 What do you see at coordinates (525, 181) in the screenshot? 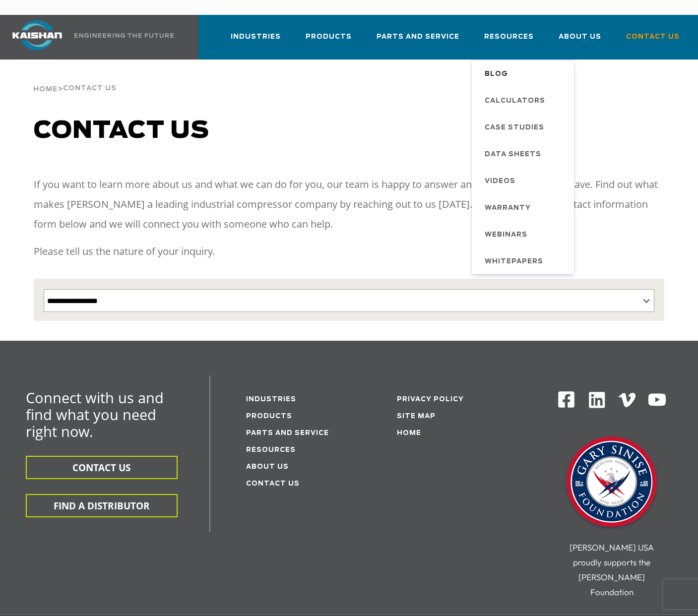
I see `a: Videos` at bounding box center [525, 181].